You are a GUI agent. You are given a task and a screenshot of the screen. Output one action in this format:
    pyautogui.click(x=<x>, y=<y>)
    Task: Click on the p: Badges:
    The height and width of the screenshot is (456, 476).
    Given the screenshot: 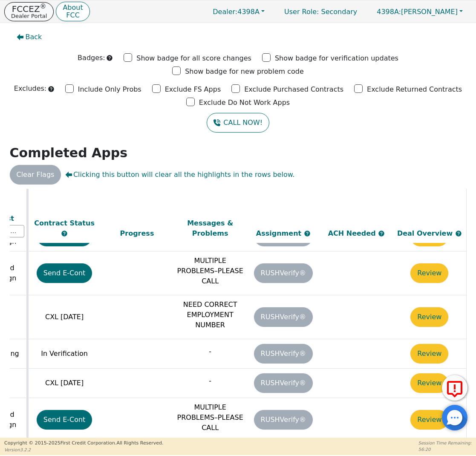 What is the action you would take?
    pyautogui.click(x=91, y=58)
    